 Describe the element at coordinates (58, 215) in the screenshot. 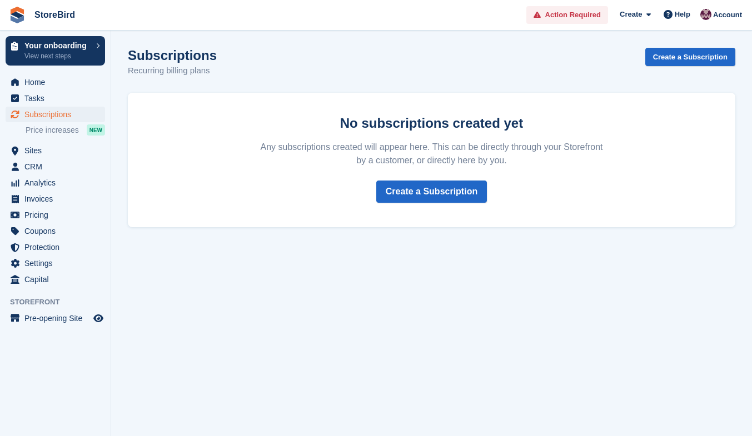

I see `span: Pricing` at that location.